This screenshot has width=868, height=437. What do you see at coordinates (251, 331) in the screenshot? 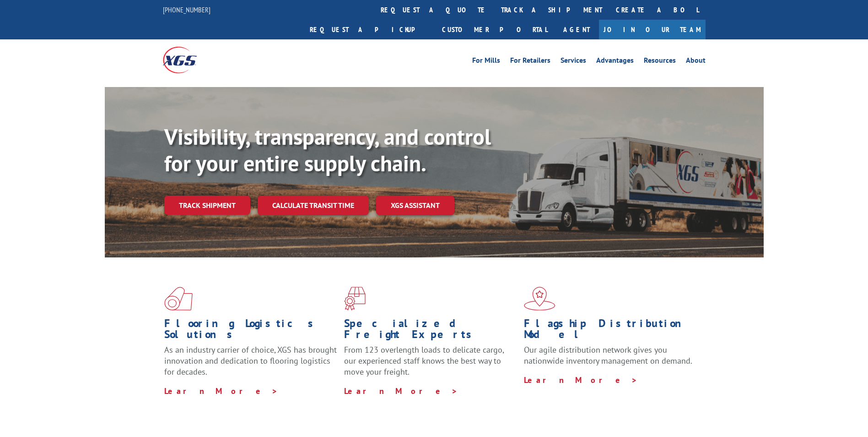
I see `h1: Flooring Logistics Solutions` at bounding box center [251, 331].